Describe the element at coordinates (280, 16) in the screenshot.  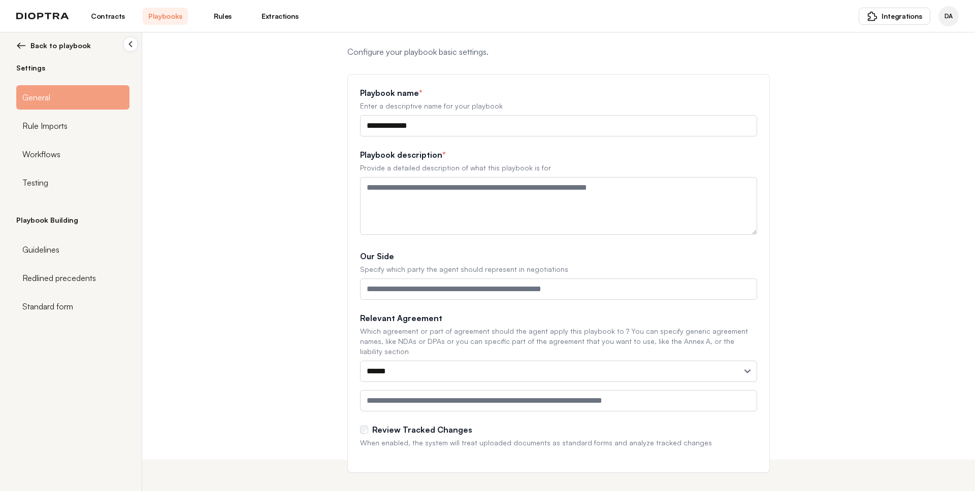
I see `a: Extractions` at that location.